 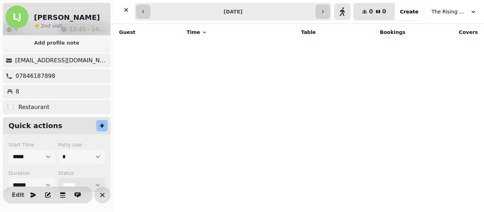 I want to click on label: Start Time, so click(x=32, y=145).